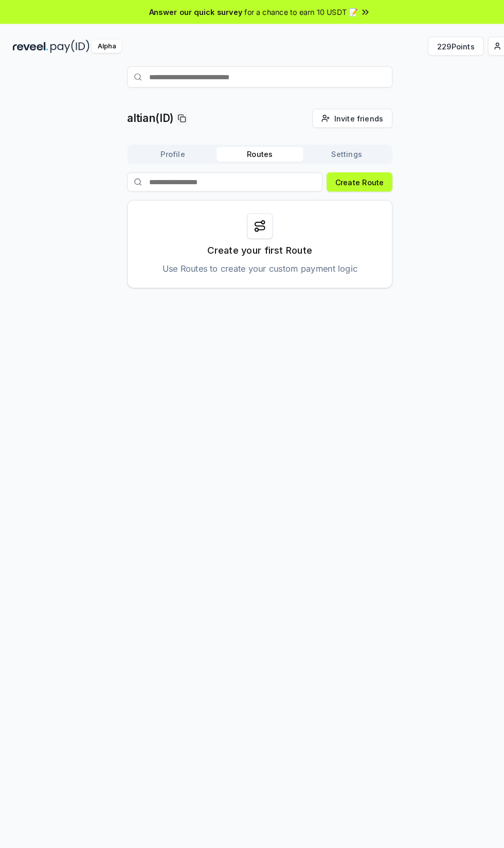  I want to click on div: Alpha, so click(104, 44).